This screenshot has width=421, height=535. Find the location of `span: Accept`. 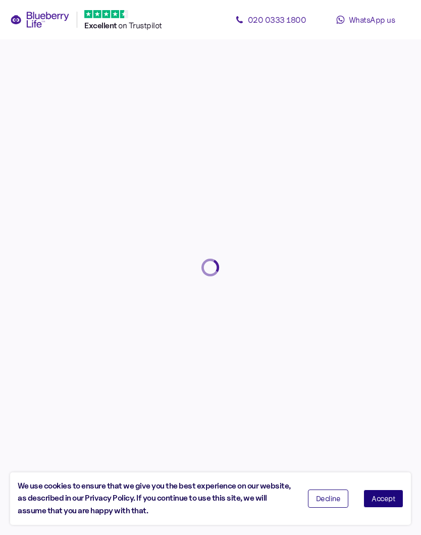

span: Accept is located at coordinates (383, 498).